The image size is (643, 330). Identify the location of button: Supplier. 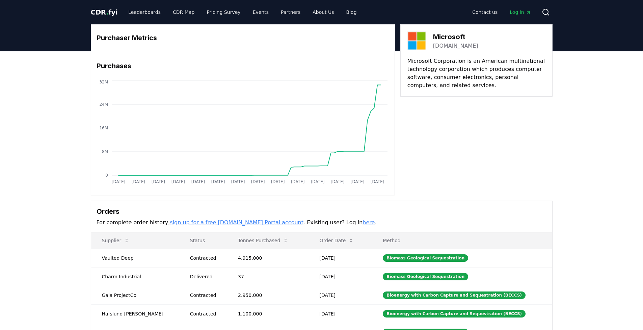
(116, 240).